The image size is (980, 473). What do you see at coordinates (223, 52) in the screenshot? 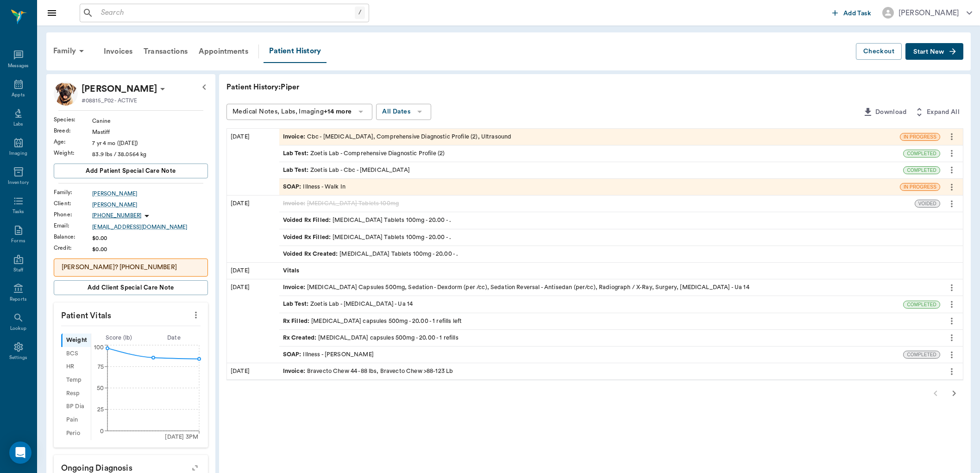
I see `div: Appointments` at bounding box center [223, 52].